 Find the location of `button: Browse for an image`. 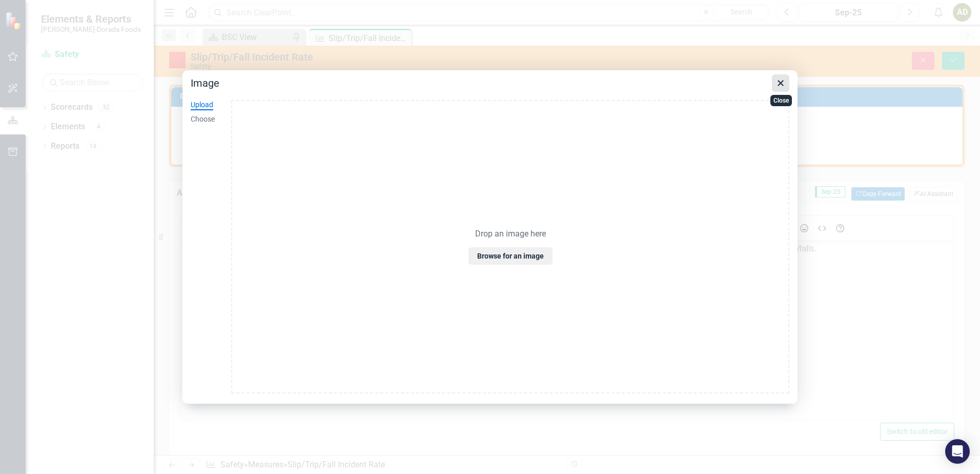

button: Browse for an image is located at coordinates (511, 256).